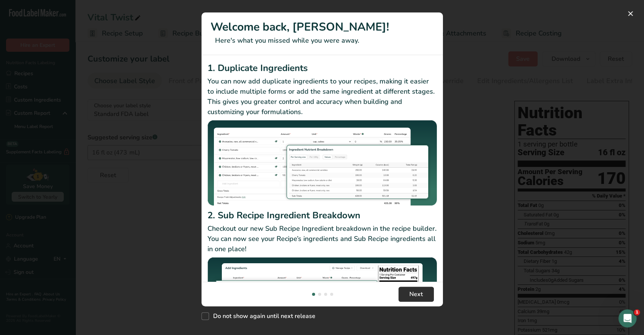 This screenshot has height=335, width=644. I want to click on h2: 1. Duplicate Ingredients, so click(322, 68).